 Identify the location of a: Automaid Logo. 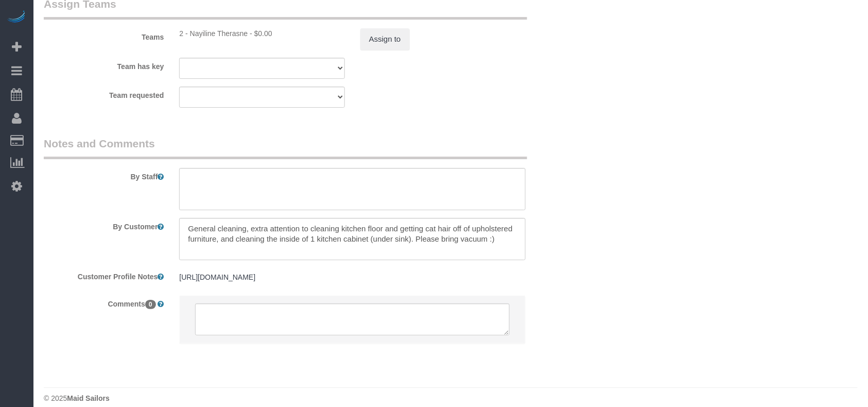
(16, 18).